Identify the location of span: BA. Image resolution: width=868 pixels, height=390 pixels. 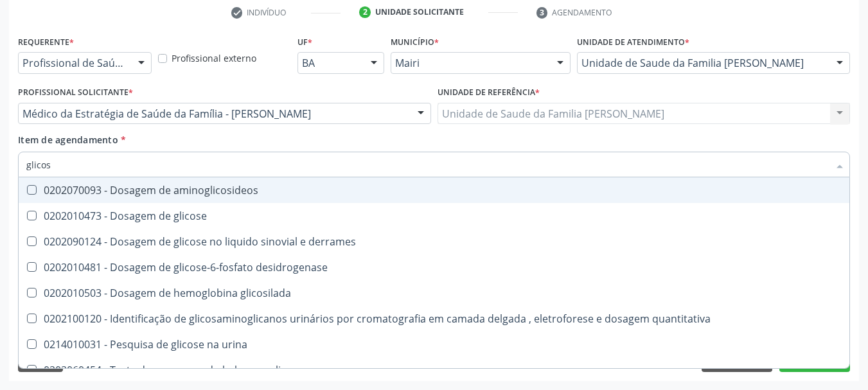
(330, 63).